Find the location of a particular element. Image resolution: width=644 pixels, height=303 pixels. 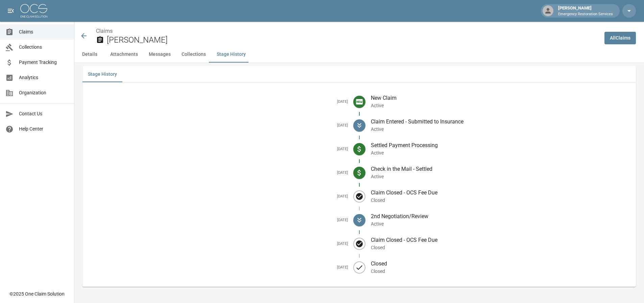

button: Messages is located at coordinates (160, 54).